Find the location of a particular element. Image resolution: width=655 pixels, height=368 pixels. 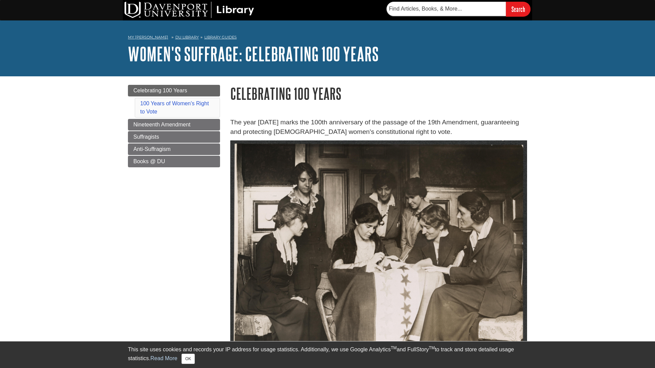

div: This site uses cookies and records your IP address for usage statistics. Additionally, we use Goo... is located at coordinates (327, 355).